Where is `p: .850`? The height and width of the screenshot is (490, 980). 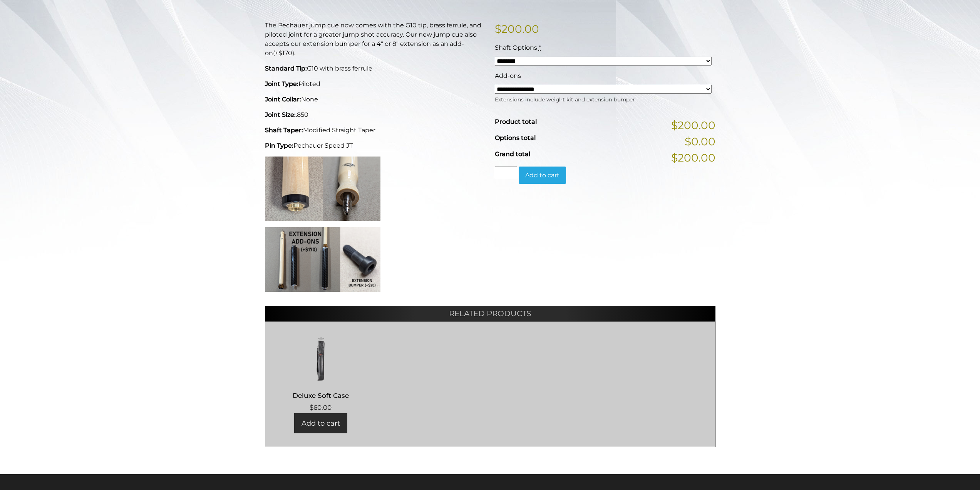 p: .850 is located at coordinates (375, 115).